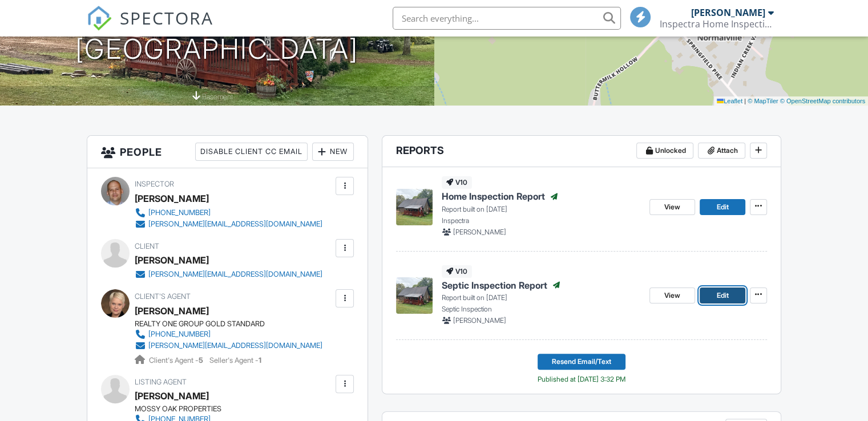 The width and height of the screenshot is (868, 421). I want to click on h3: People, so click(227, 152).